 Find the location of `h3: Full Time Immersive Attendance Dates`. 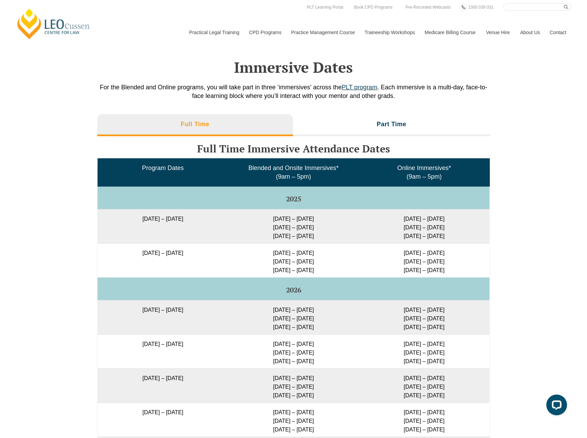

h3: Full Time Immersive Attendance Dates is located at coordinates (294, 149).